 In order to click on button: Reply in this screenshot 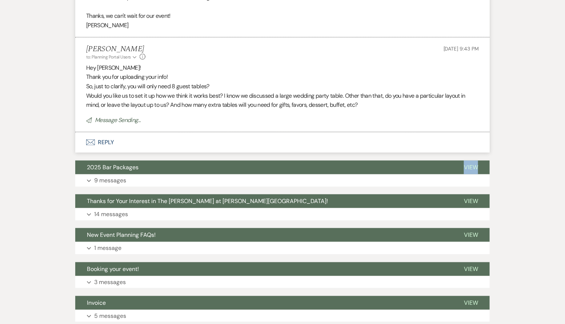, I will do `click(283, 143)`.